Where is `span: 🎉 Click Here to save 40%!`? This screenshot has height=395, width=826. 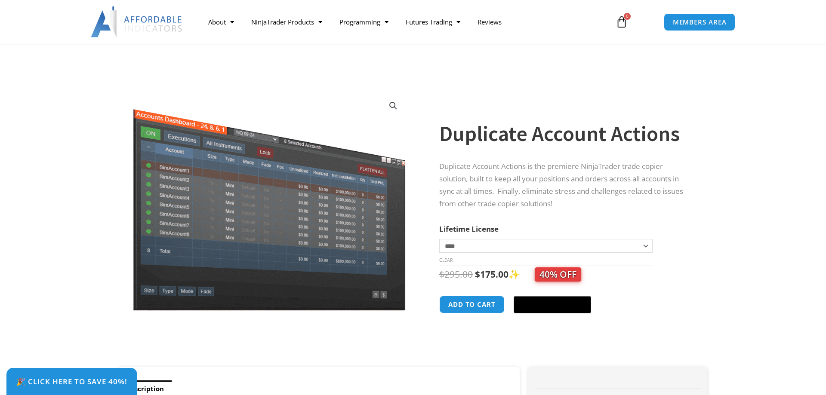 span: 🎉 Click Here to save 40%! is located at coordinates (72, 382).